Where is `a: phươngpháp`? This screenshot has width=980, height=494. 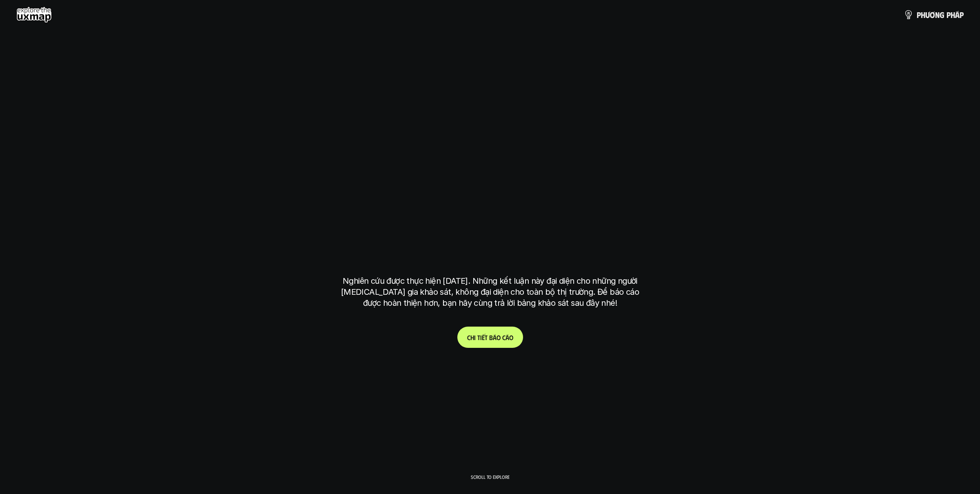
a: phươngpháp is located at coordinates (934, 15).